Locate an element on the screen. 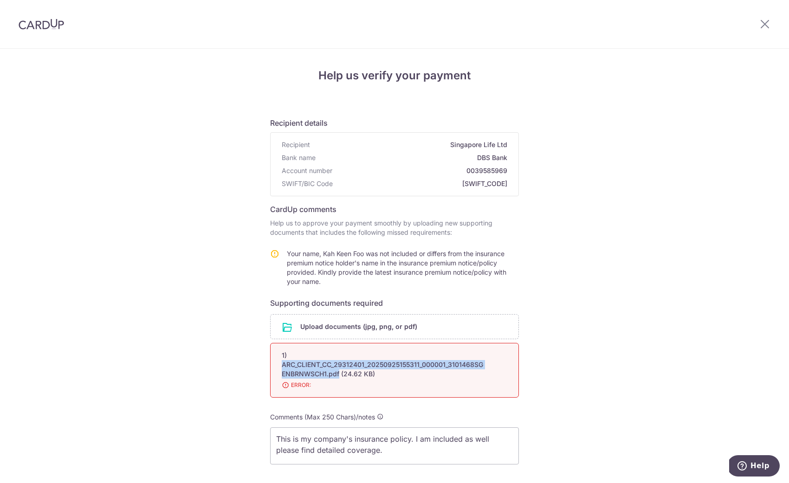 This screenshot has width=789, height=483. span: Bank name is located at coordinates (299, 158).